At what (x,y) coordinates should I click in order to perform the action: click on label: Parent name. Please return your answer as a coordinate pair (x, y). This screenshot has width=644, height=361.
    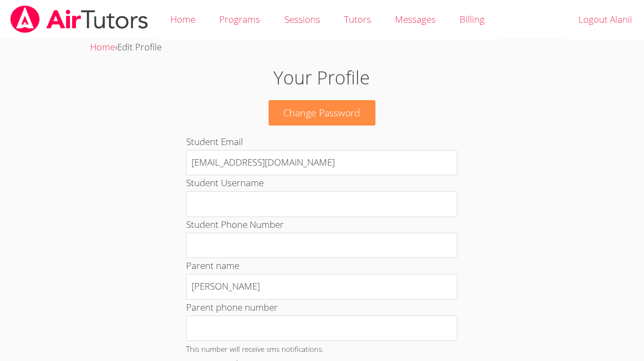
    Looking at the image, I should click on (213, 265).